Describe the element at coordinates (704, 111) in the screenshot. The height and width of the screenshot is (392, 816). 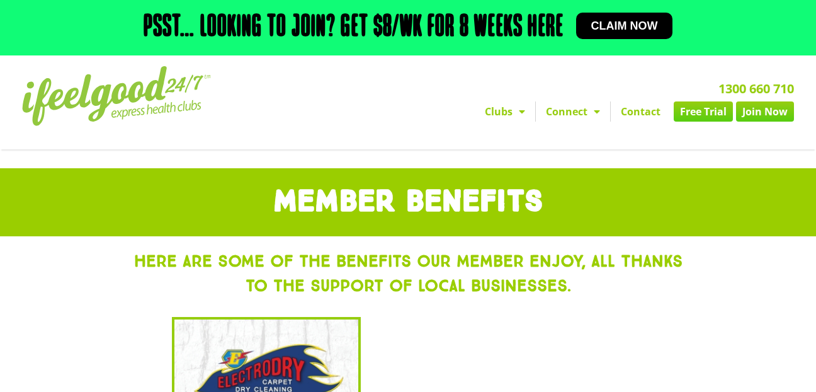
I see `a: Free Trial` at that location.